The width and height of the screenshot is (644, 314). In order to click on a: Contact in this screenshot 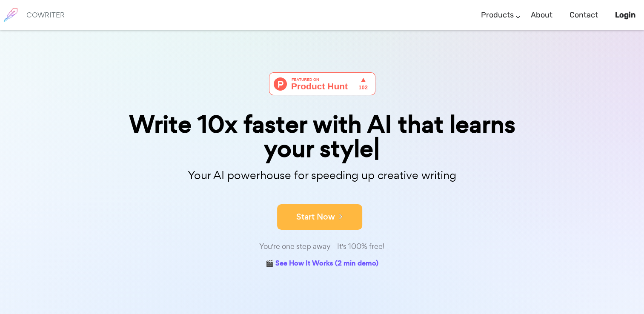, I will do `click(583, 15)`.